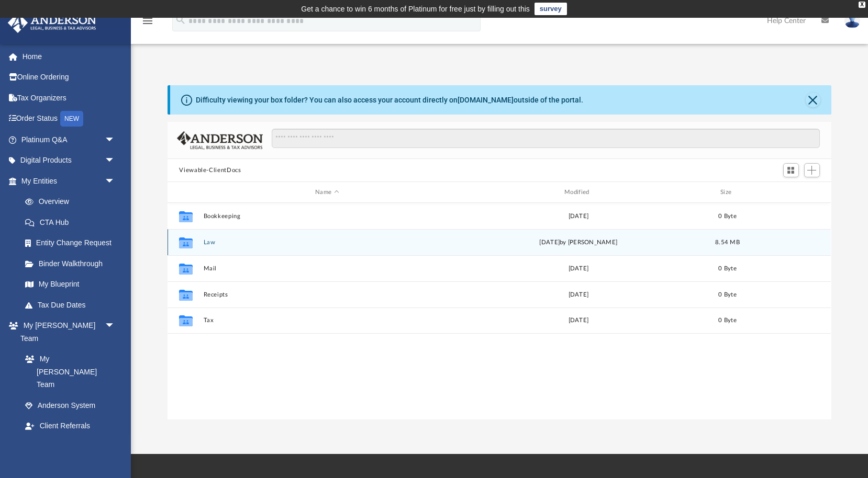 This screenshot has width=868, height=478. What do you see at coordinates (70, 426) in the screenshot?
I see `a: Client Referrals` at bounding box center [70, 426].